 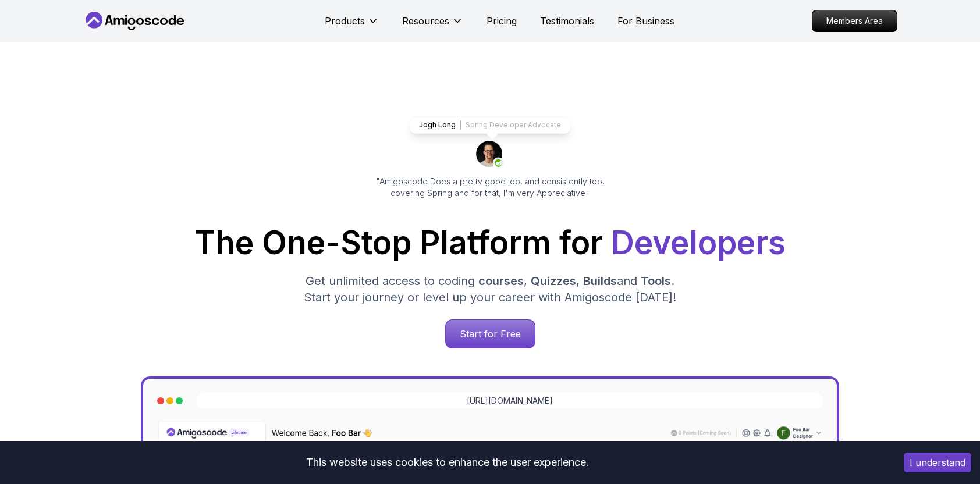 I want to click on p: Pricing, so click(x=502, y=21).